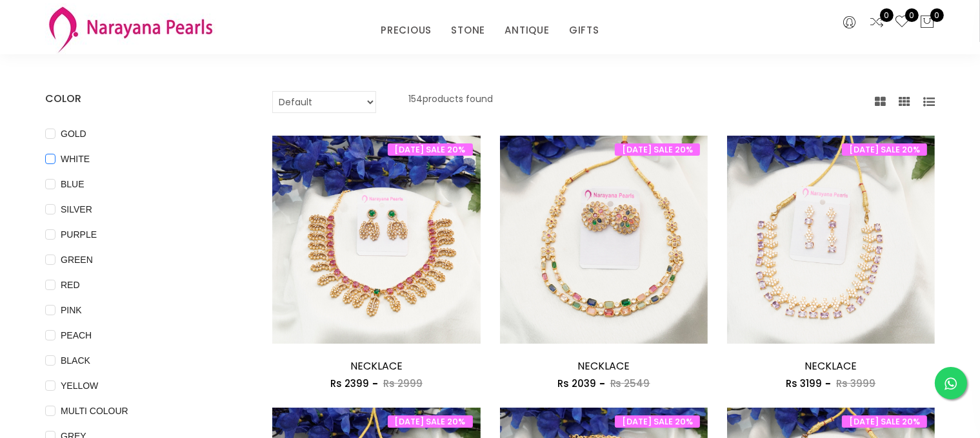 This screenshot has height=438, width=980. I want to click on span: BLUE, so click(72, 184).